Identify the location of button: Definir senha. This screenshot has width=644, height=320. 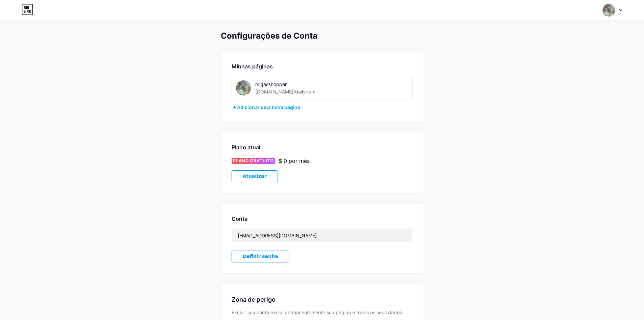
(260, 256).